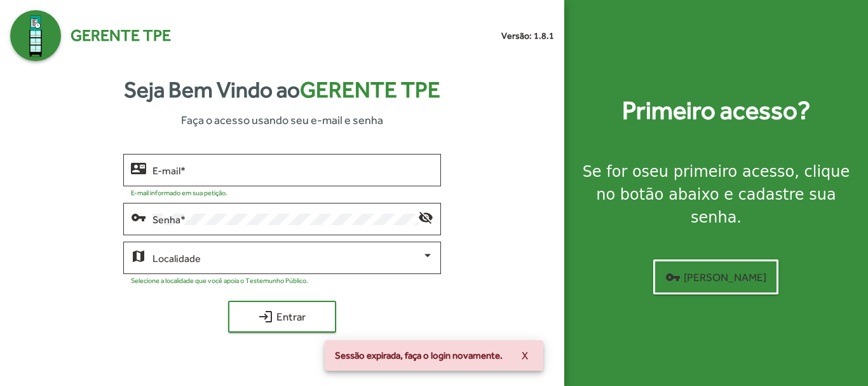 Image resolution: width=868 pixels, height=386 pixels. Describe the element at coordinates (282, 317) in the screenshot. I see `button: Entrar` at that location.